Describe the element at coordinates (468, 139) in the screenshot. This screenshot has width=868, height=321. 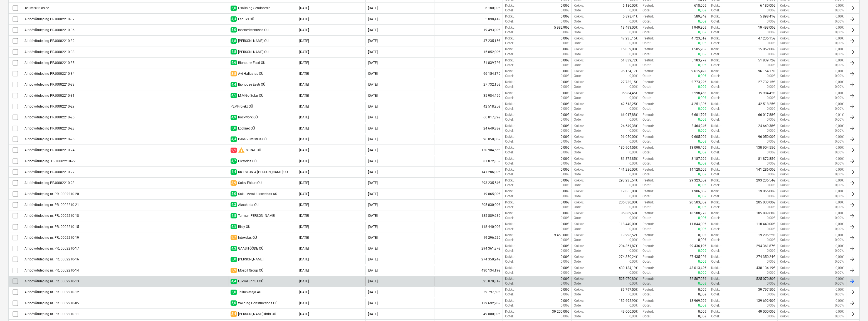
I see `div: 96 050,00€` at that location.